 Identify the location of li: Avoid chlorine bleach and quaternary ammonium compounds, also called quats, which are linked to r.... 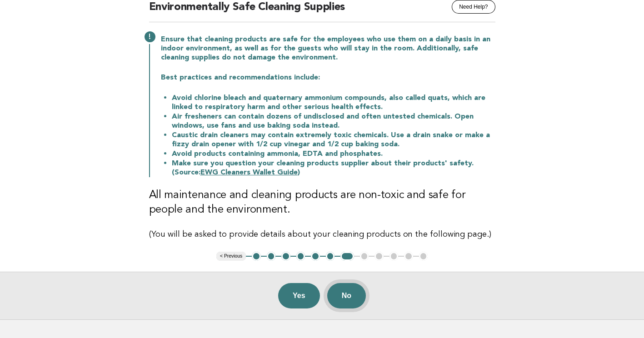
(333, 102).